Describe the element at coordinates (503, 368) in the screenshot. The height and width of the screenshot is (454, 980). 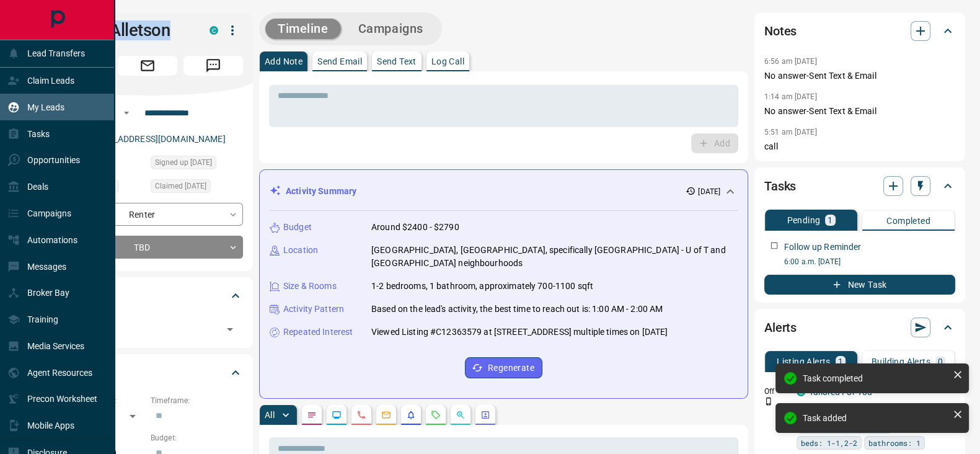
I see `button: Regenerate` at that location.